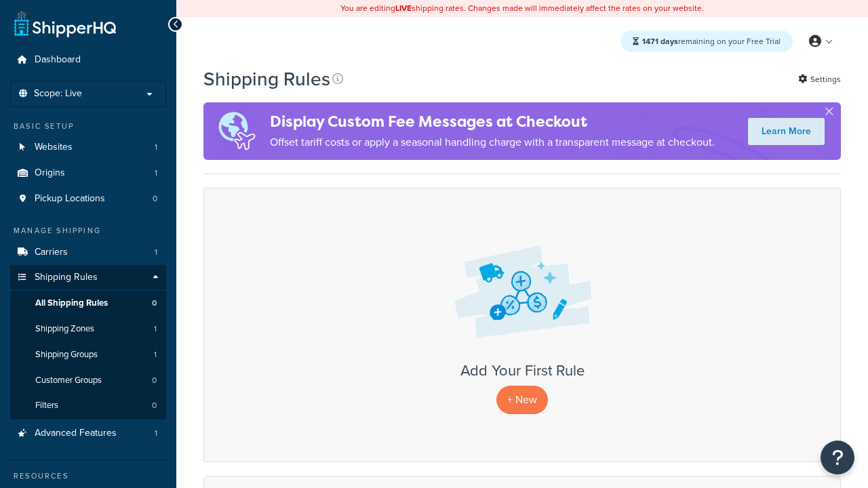 The image size is (868, 488). Describe the element at coordinates (65, 24) in the screenshot. I see `a: ShipperHQ Home` at that location.